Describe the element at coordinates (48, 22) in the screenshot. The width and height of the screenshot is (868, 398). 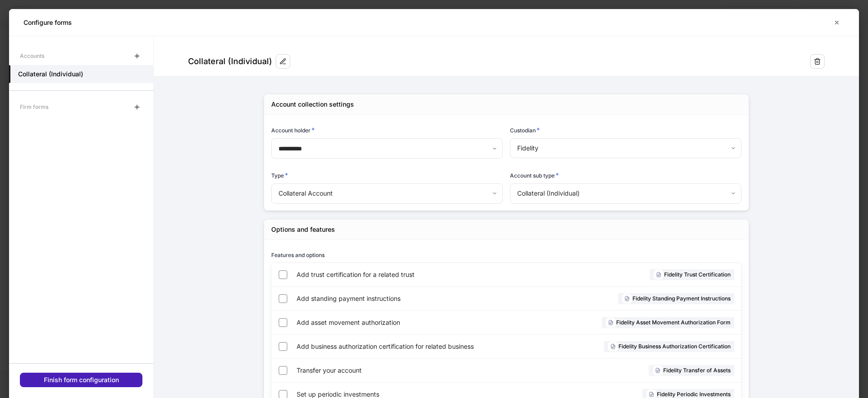
I see `h5: Configure forms` at that location.